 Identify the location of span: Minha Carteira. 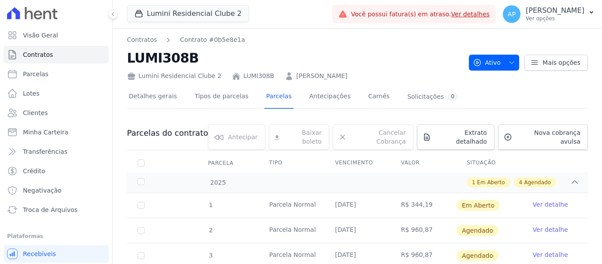
(45, 132).